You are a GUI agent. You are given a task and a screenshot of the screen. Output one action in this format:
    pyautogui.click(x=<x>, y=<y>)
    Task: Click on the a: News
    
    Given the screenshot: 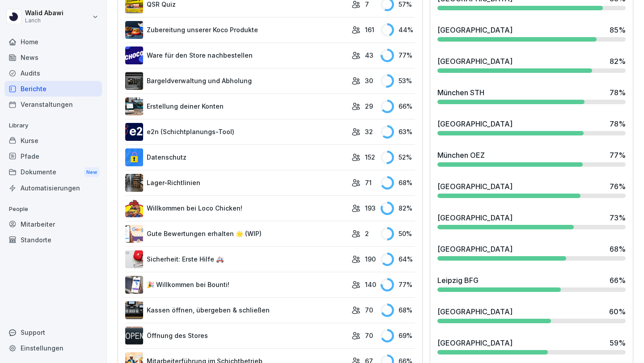 What is the action you would take?
    pyautogui.click(x=53, y=57)
    